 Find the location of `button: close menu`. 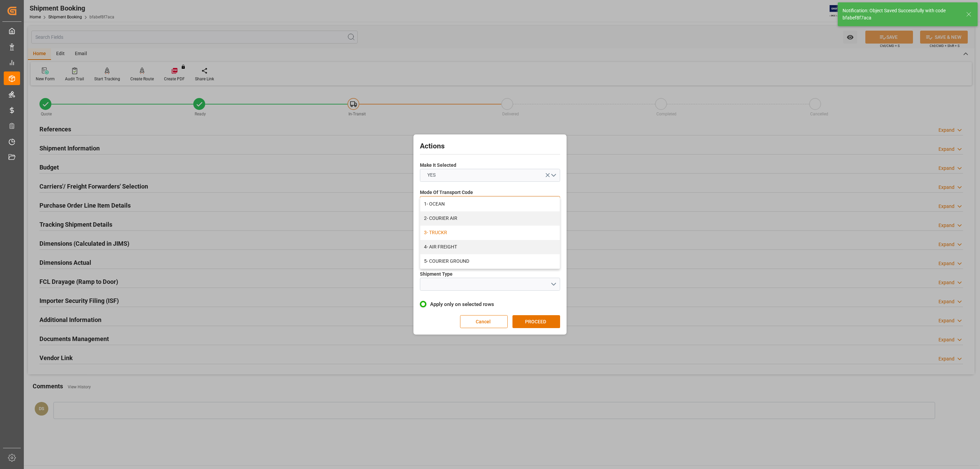

button: close menu is located at coordinates (490, 202).